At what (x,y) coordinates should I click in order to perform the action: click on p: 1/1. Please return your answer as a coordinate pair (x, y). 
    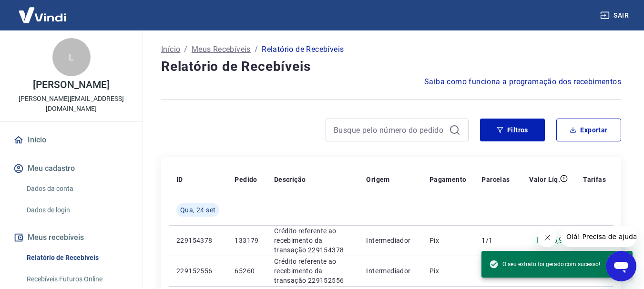
    Looking at the image, I should click on (495, 241).